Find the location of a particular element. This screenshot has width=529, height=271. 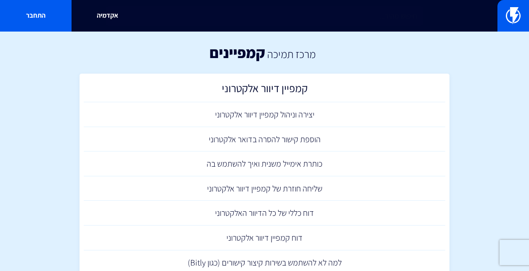

a: הוספת קישור להסרה בדואר אלקטרוני is located at coordinates (265, 139).